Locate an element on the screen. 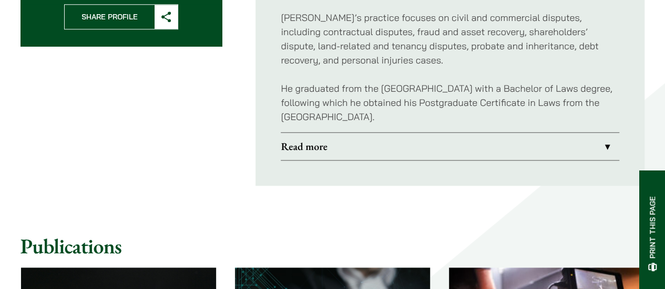 The image size is (665, 289). h2: Publications is located at coordinates (333, 246).